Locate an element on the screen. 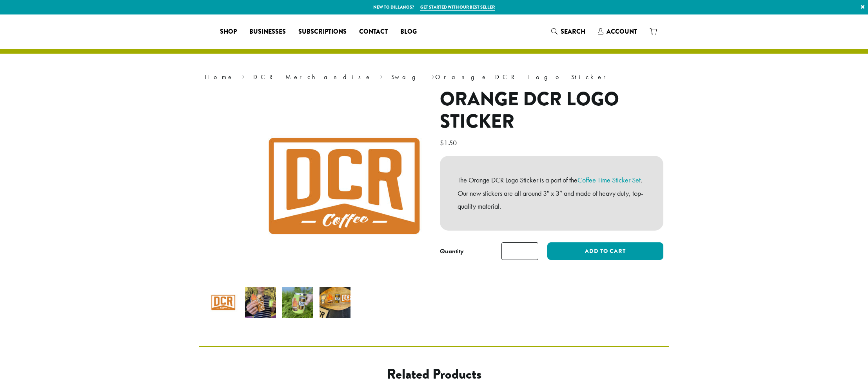 The width and height of the screenshot is (868, 388). a: Shop is located at coordinates (228, 32).